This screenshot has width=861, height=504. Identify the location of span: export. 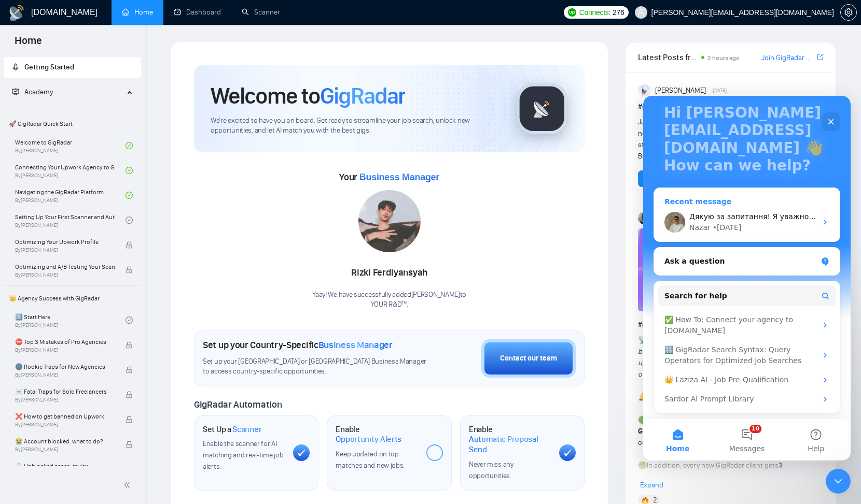
(820, 57).